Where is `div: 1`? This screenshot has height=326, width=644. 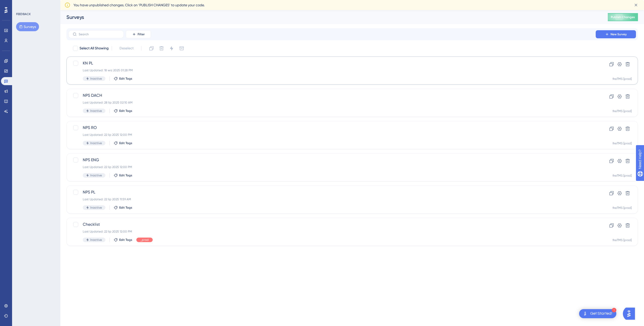
div: 1 is located at coordinates (614, 310).